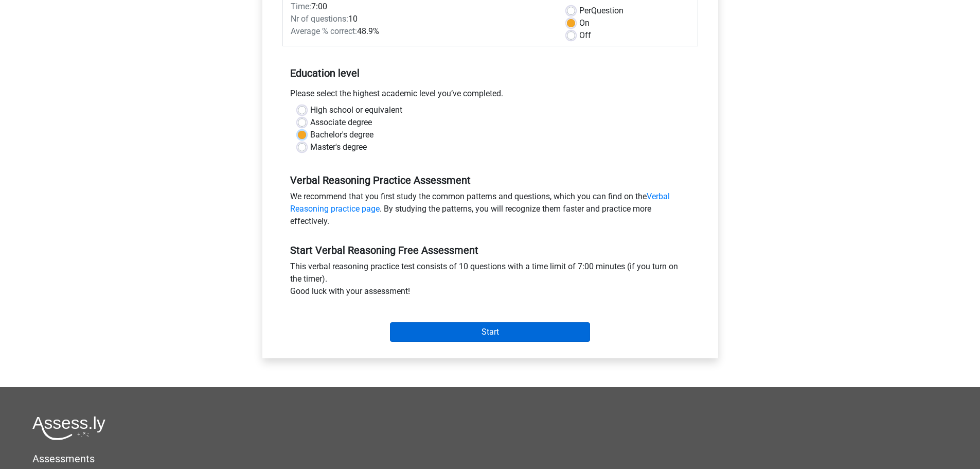 This screenshot has height=469, width=980. I want to click on div: 48.9%, so click(421, 31).